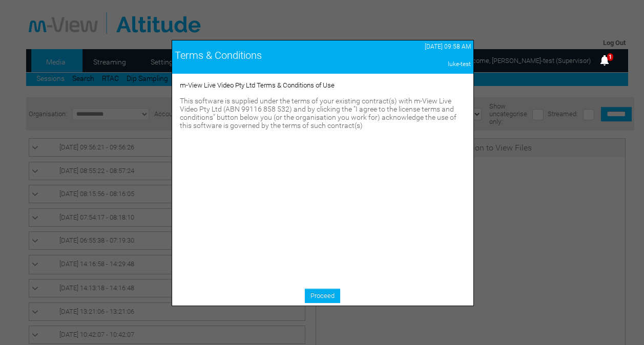 This screenshot has height=345, width=644. What do you see at coordinates (322, 296) in the screenshot?
I see `a: Proceed` at bounding box center [322, 296].